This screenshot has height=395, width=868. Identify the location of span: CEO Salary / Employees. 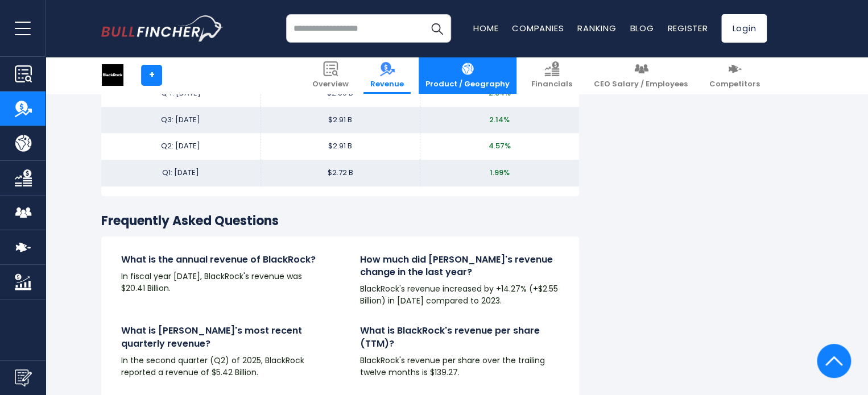
(640, 84).